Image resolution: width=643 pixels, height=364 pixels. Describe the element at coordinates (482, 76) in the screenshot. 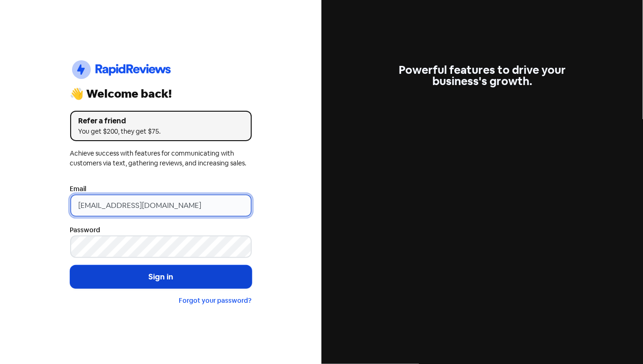

I see `div: Powerful features to drive your business's growth.` at that location.